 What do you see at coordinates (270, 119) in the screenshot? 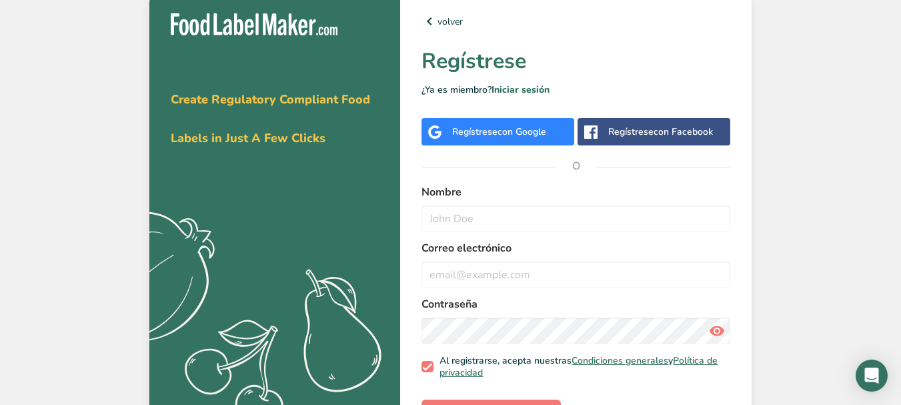
I see `span: Create Regulatory Compliant Food Labels in Just A Few Clicks` at bounding box center [270, 119].